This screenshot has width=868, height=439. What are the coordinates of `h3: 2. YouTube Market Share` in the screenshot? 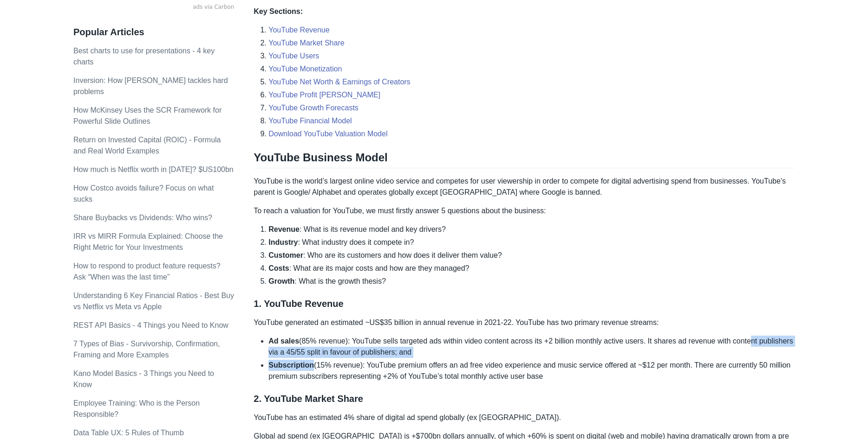 It's located at (524, 399).